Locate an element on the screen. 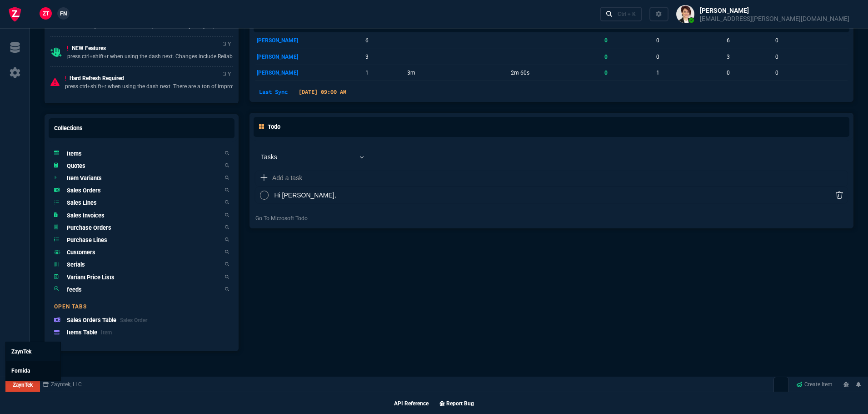 This screenshot has height=414, width=868. h5: Sales Orders Table is located at coordinates (91, 320).